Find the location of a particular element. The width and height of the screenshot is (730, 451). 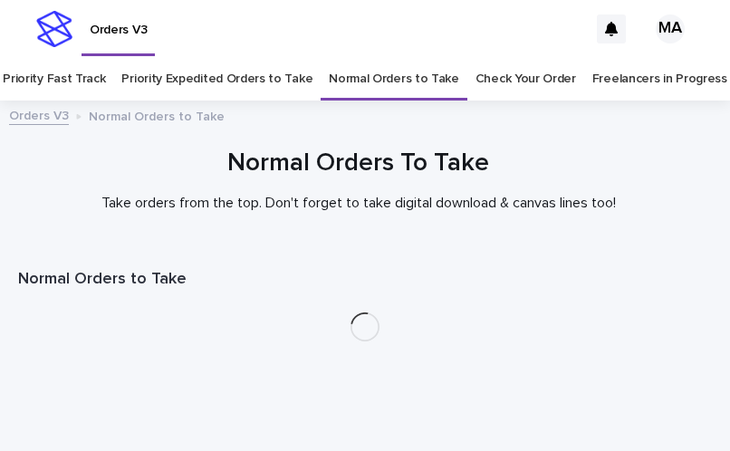

p: Take orders from the top. Don't forget to take digital download & canvas lines too! is located at coordinates (358, 203).